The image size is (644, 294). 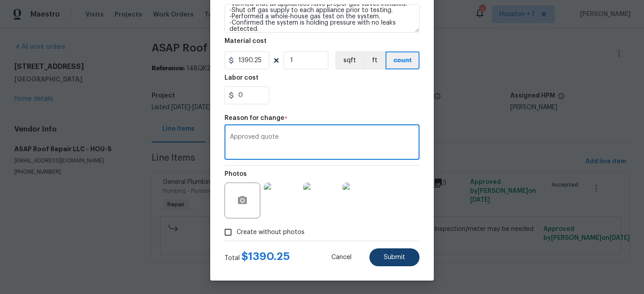 What do you see at coordinates (322, 18) in the screenshot?
I see `textarea: Gas meter locked, and gas line to the home has been removed. Inspection/meter may be needed- Proj...` at bounding box center [322, 18].